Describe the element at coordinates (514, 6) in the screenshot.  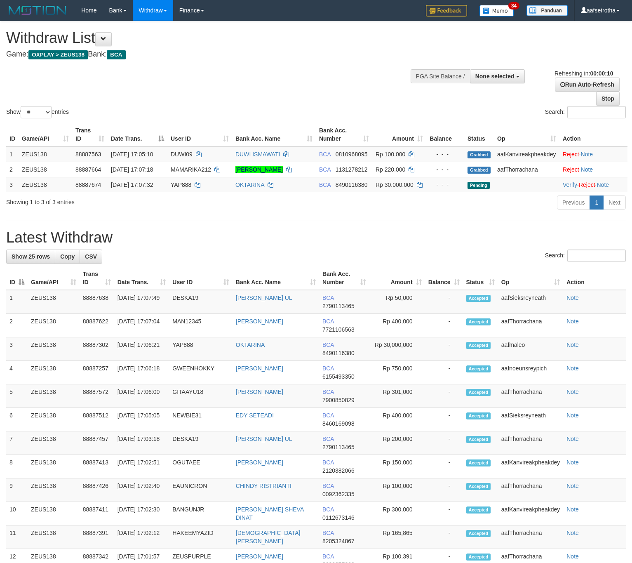
I see `span: 34` at that location.